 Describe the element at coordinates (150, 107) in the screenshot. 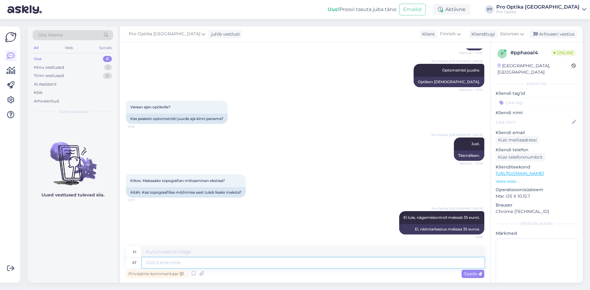

I see `span: Varaan ajan optikolle?` at that location.